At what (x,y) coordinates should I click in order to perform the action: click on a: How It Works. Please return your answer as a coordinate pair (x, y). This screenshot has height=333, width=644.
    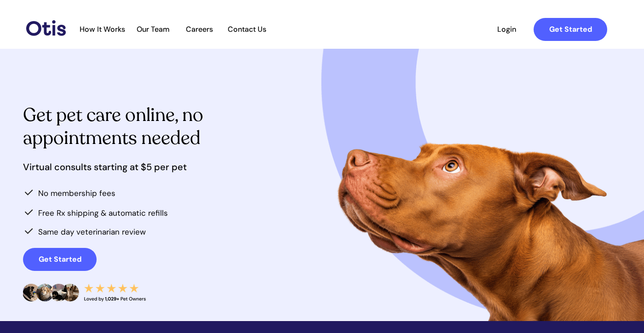
    Looking at the image, I should click on (102, 30).